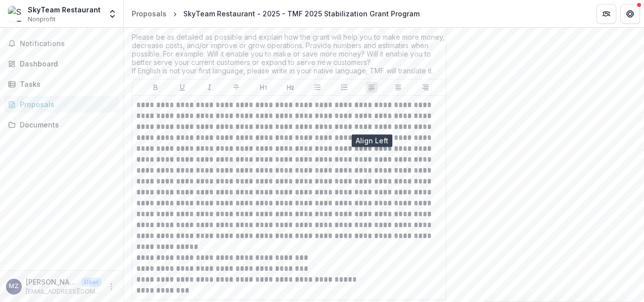 This screenshot has width=644, height=302. What do you see at coordinates (290, 87) in the screenshot?
I see `button: Heading 2` at bounding box center [290, 87].